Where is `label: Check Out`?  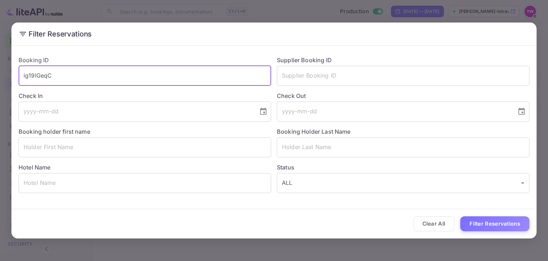 label: Check Out is located at coordinates (403, 96).